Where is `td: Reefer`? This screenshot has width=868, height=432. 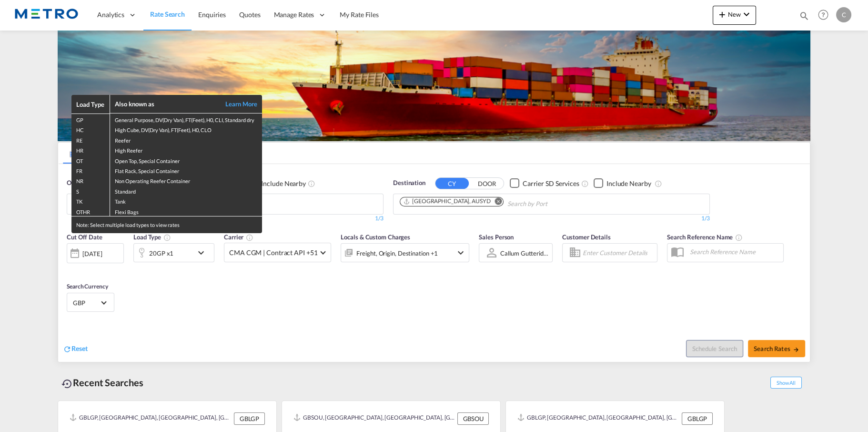
td: Reefer is located at coordinates (186, 140).